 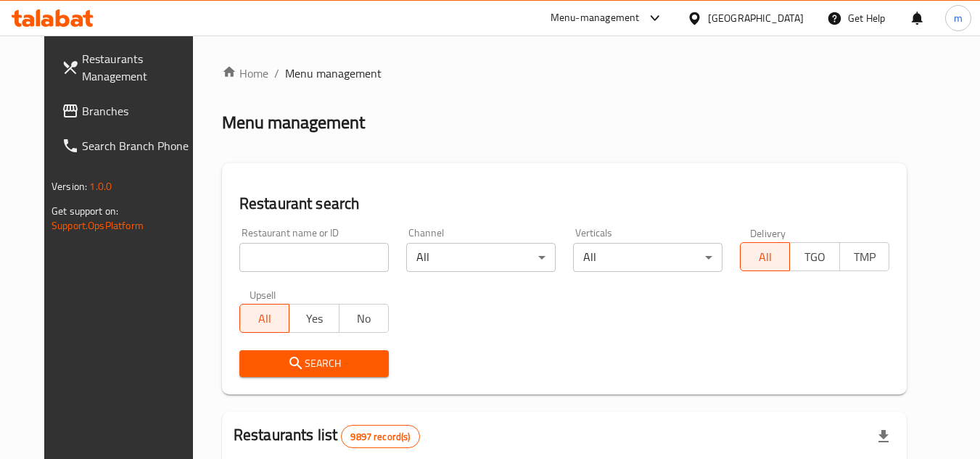 I want to click on div: Export file, so click(x=883, y=437).